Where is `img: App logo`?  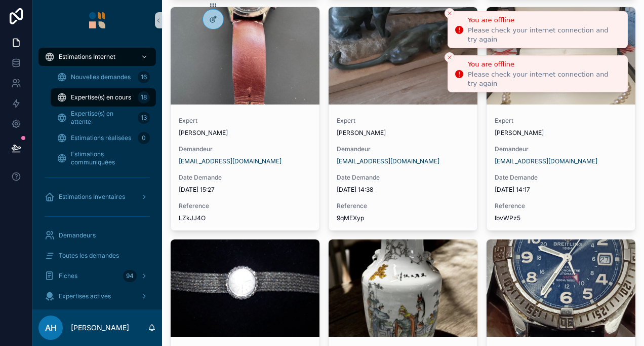 img: App logo is located at coordinates (97, 20).